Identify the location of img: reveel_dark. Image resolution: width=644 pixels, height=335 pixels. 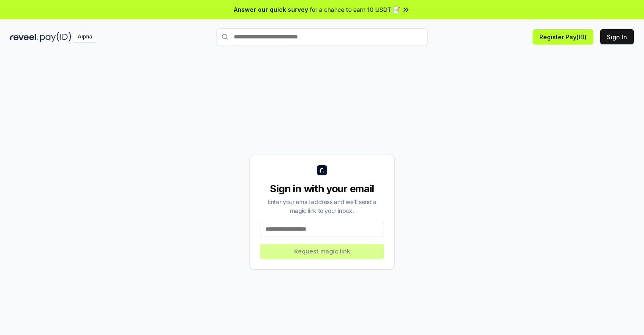
(24, 37).